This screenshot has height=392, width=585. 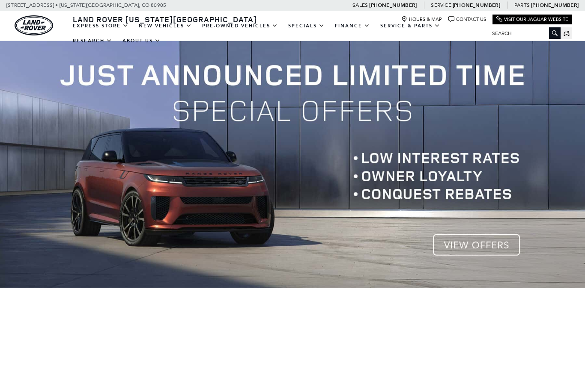 I want to click on a: Specials, so click(x=306, y=26).